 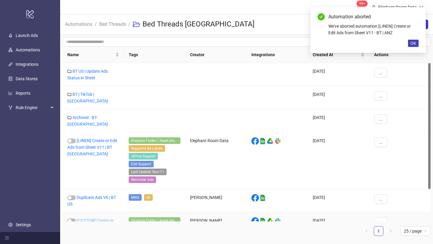 What do you see at coordinates (321, 17) in the screenshot?
I see `span: check-circle` at bounding box center [321, 17].